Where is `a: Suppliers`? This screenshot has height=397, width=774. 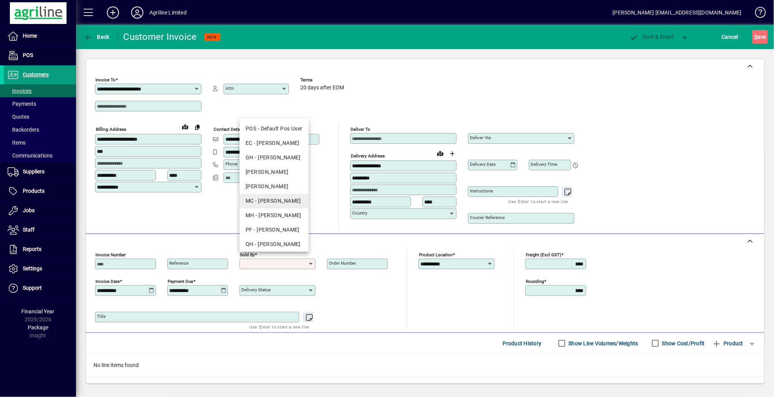
a: Suppliers is located at coordinates (40, 172).